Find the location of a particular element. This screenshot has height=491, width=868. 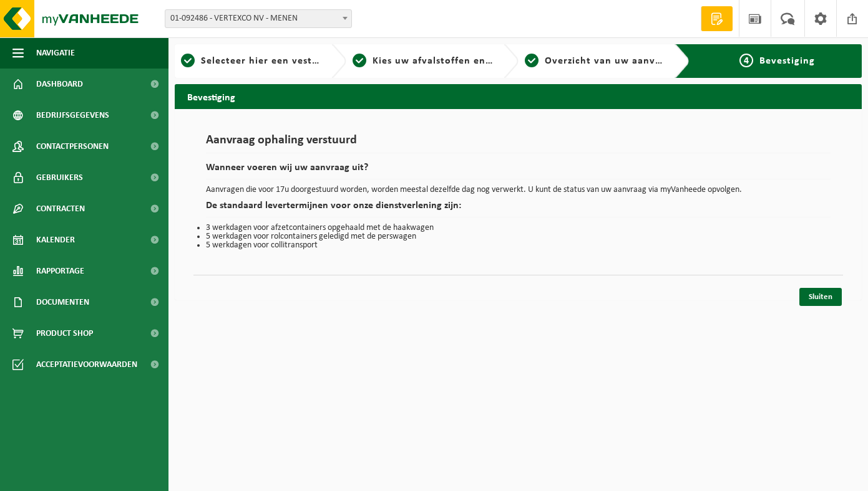

a: Sluiten is located at coordinates (821, 297).